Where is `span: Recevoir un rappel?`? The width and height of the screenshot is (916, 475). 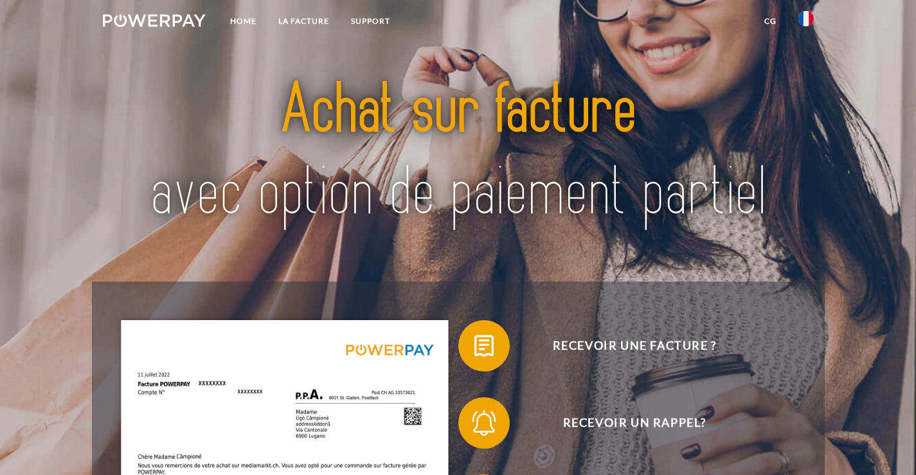
span: Recevoir un rappel? is located at coordinates (634, 423).